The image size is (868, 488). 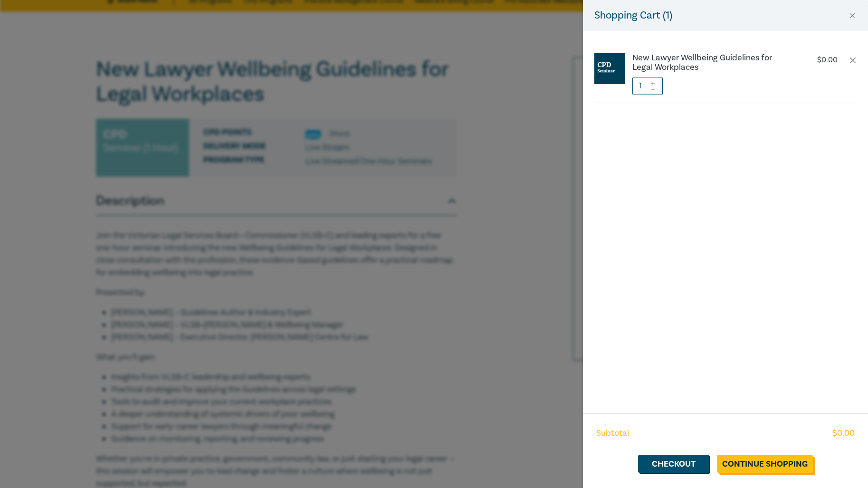 I want to click on p: $ 0.00, so click(x=827, y=60).